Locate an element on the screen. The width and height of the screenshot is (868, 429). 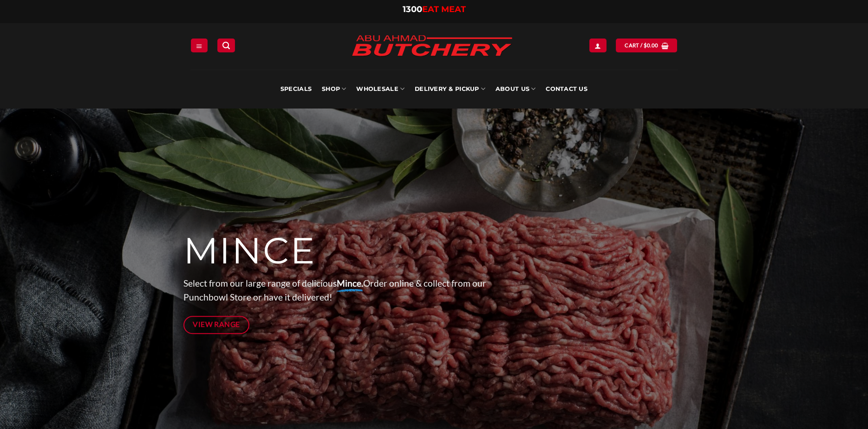
a: About Us is located at coordinates (515, 89).